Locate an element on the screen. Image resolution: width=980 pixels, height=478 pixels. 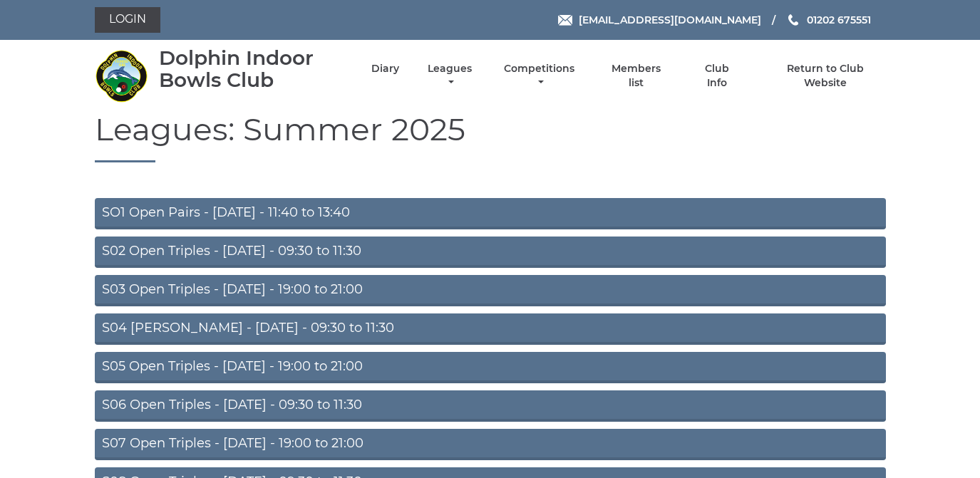
img: Email is located at coordinates (565, 20).